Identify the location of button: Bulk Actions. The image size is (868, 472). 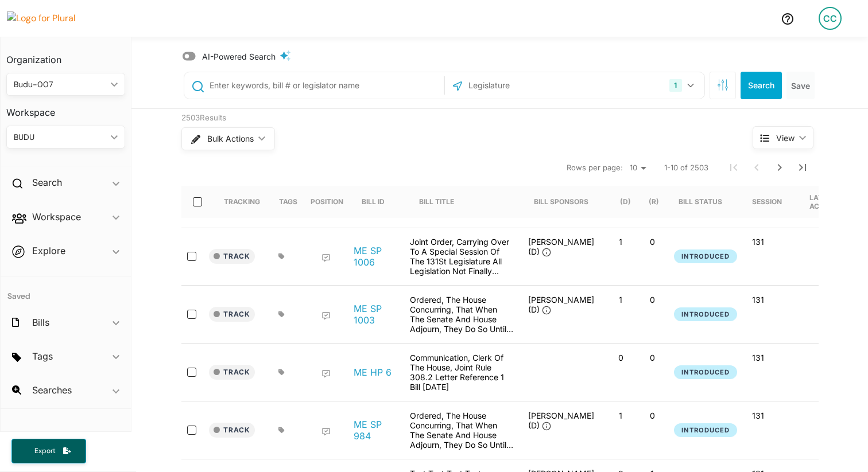
(228, 139).